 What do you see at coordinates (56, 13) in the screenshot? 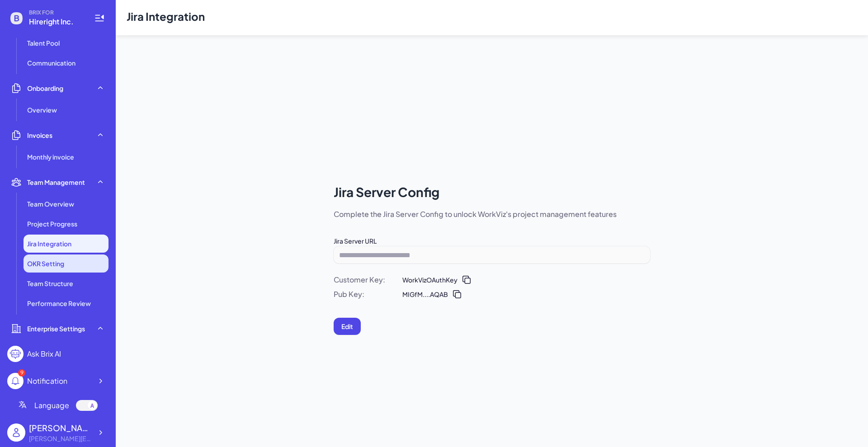
I see `span: BRIX FOR` at bounding box center [56, 13].